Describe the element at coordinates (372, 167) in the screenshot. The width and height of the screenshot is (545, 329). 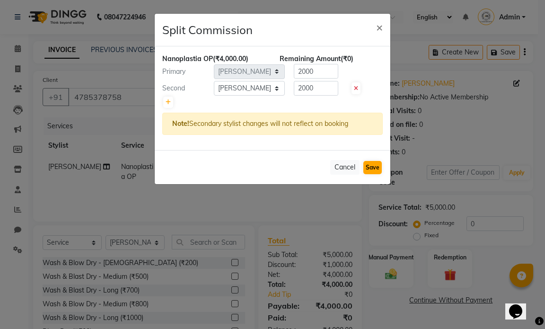
I see `button: Save` at that location.